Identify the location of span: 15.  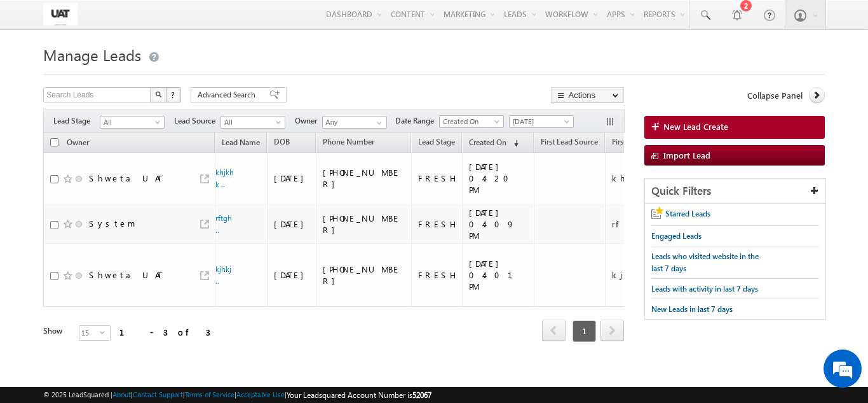
(90, 333).